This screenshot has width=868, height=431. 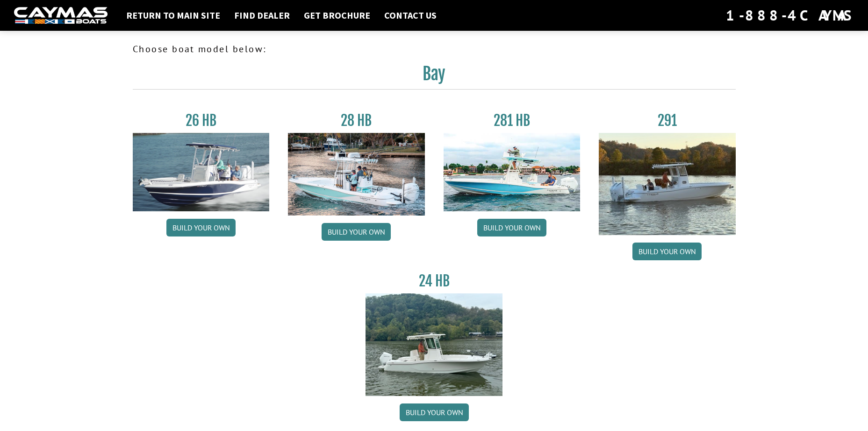 What do you see at coordinates (410, 16) in the screenshot?
I see `a: Contact Us` at bounding box center [410, 16].